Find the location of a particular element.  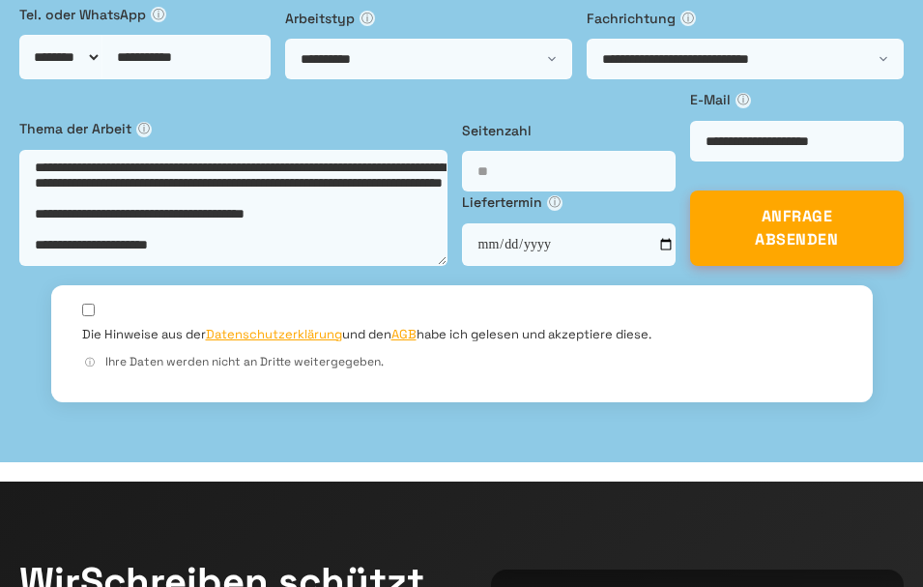

label: Arbeitstyp is located at coordinates (428, 18).